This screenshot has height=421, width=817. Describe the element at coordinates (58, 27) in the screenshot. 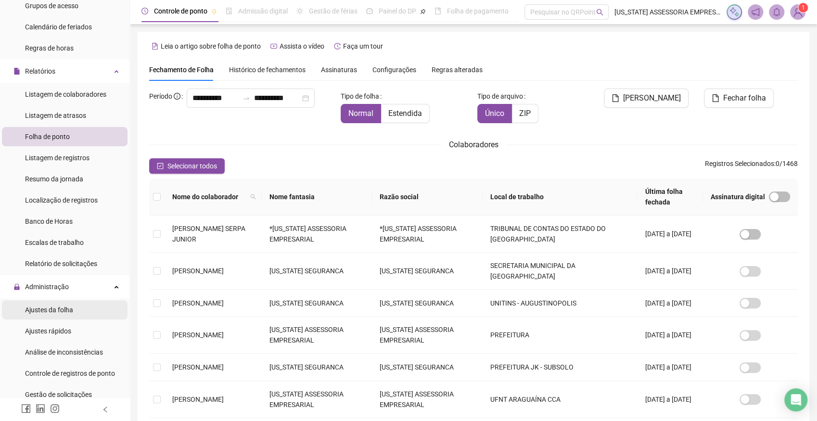

I see `span: Calendário de feriados` at that location.